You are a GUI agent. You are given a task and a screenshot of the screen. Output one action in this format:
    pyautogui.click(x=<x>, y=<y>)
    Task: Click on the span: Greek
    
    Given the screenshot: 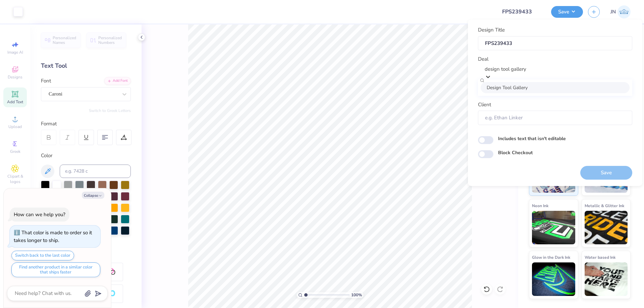 What is the action you would take?
    pyautogui.click(x=15, y=151)
    